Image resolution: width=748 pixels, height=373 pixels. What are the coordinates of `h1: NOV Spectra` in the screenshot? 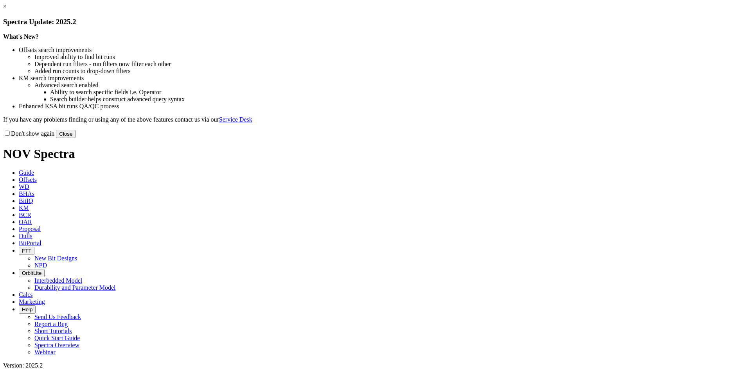 It's located at (374, 154).